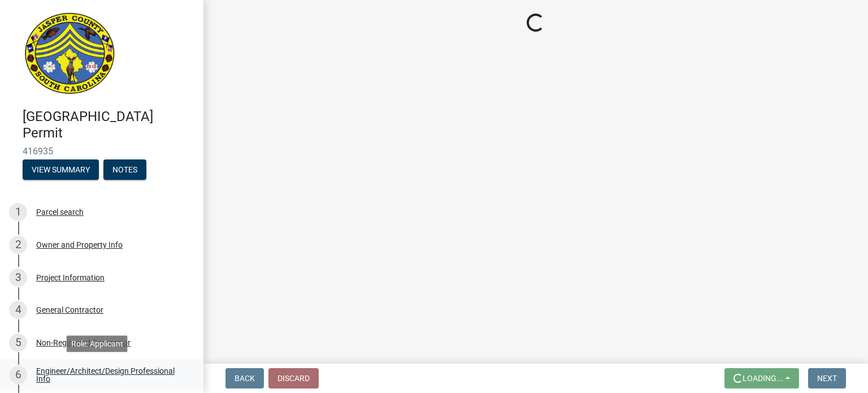 This screenshot has width=868, height=393. I want to click on div: Parcel search, so click(60, 212).